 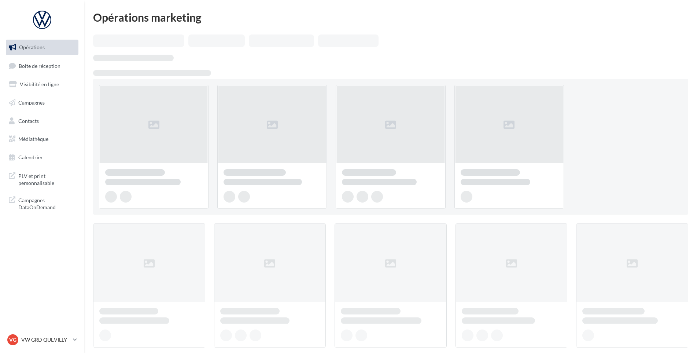 What do you see at coordinates (39, 84) in the screenshot?
I see `span: Visibilité en ligne` at bounding box center [39, 84].